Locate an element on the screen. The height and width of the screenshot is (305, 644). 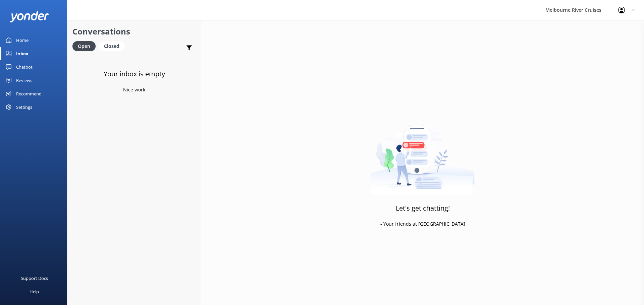
div: Open is located at coordinates (84, 46).